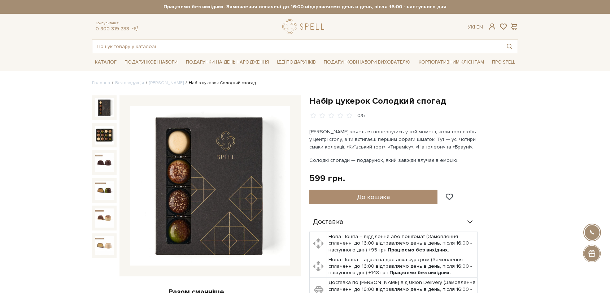  What do you see at coordinates (297, 46) in the screenshot?
I see `input: Пошук товару у каталозі` at bounding box center [297, 46].